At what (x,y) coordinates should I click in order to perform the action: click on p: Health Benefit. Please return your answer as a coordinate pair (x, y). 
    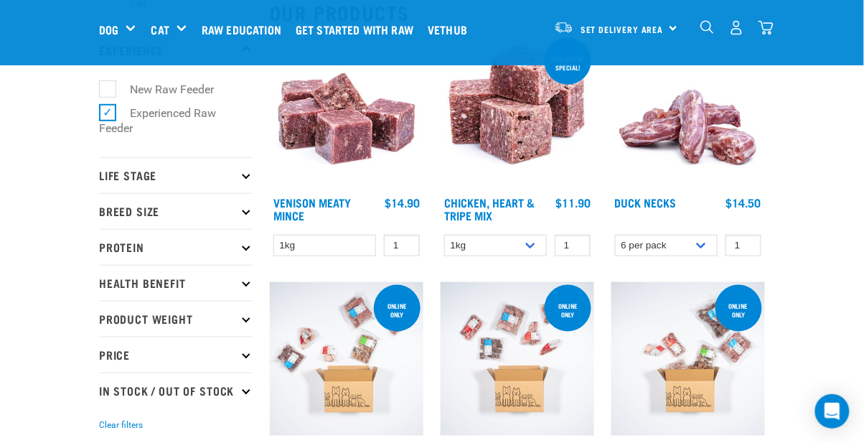
    Looking at the image, I should click on (176, 283).